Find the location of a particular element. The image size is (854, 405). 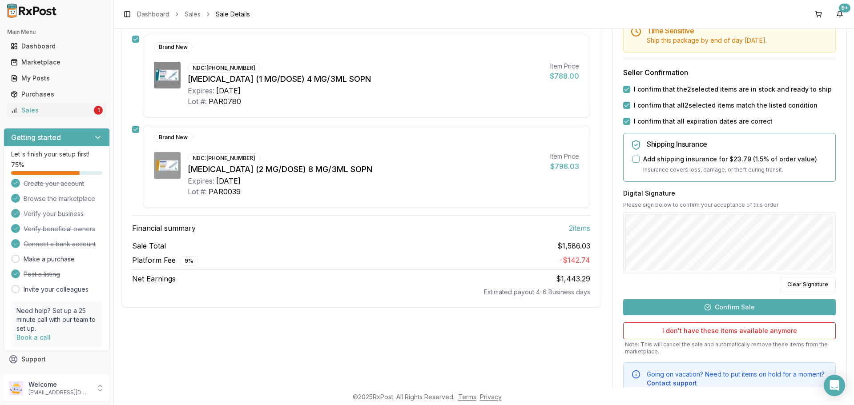

button: Marketplace is located at coordinates (57, 62).